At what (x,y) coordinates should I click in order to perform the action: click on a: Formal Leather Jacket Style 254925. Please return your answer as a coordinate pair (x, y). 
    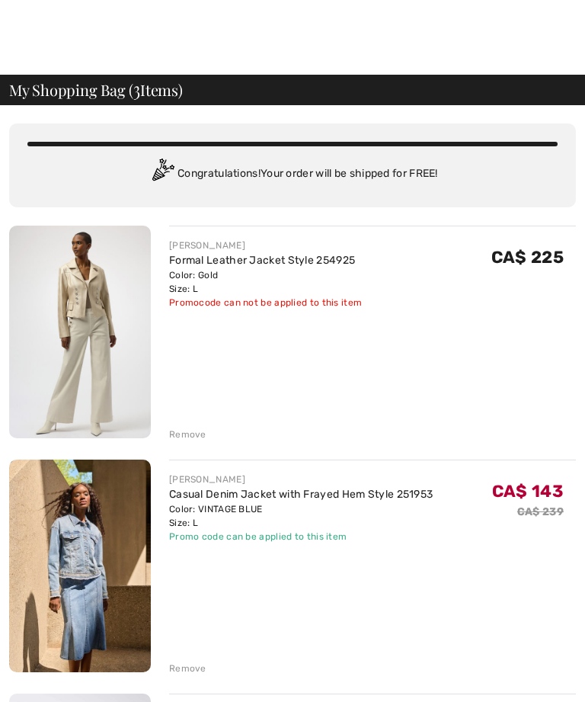
    Looking at the image, I should click on (262, 260).